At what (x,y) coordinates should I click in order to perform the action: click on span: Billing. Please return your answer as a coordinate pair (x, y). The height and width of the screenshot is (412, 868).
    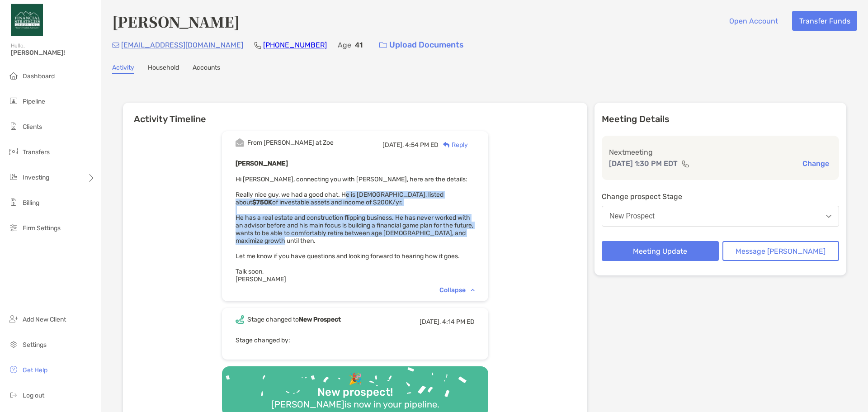
    Looking at the image, I should click on (31, 203).